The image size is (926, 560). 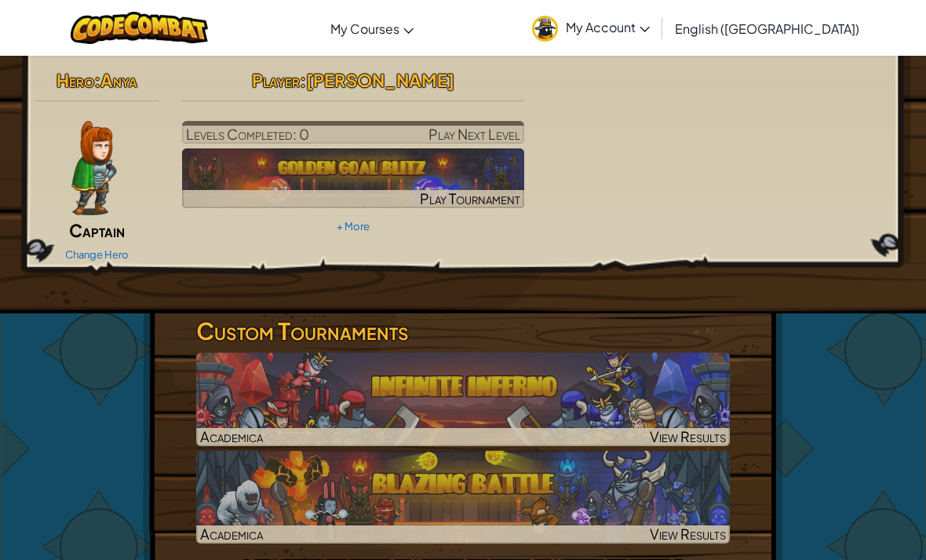 I want to click on img: captain-pose.png, so click(x=93, y=168).